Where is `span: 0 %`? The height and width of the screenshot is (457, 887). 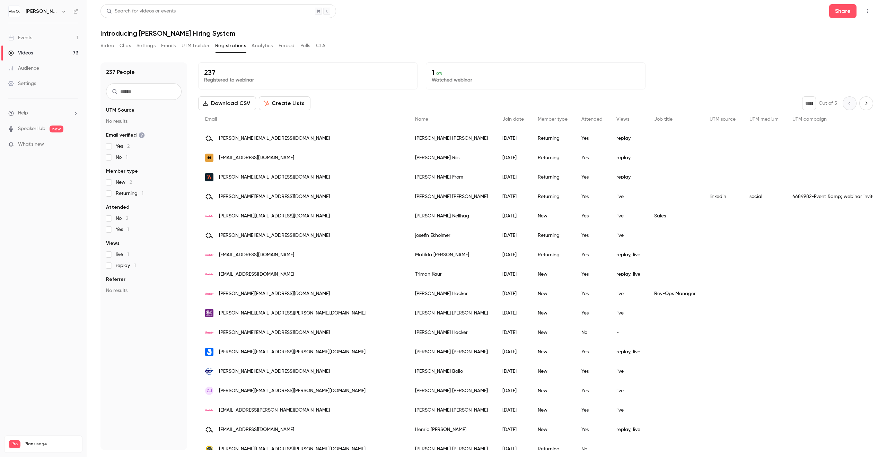
span: 0 % is located at coordinates (440, 73).